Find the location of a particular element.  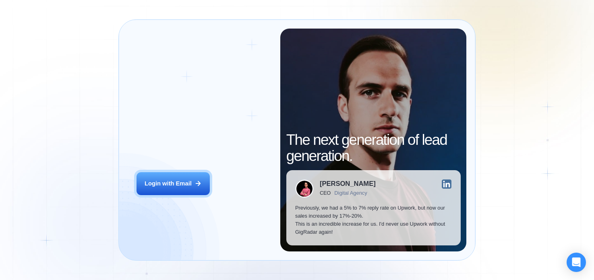

div: Login is located at coordinates (156, 91).